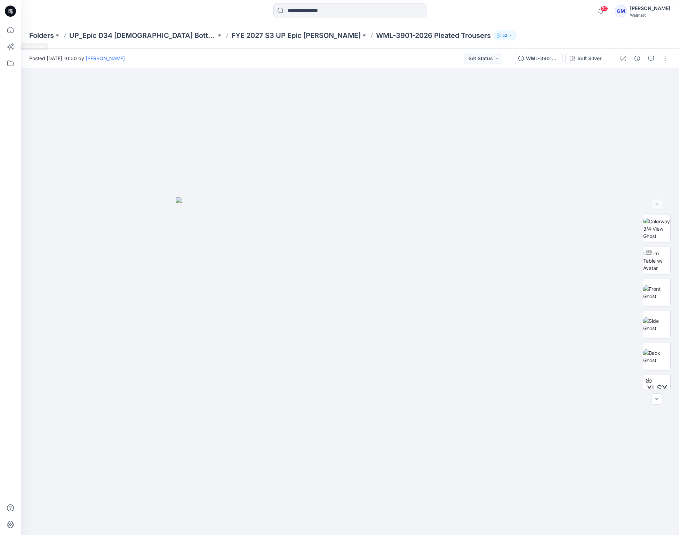  I want to click on img: Front Ghost, so click(657, 293).